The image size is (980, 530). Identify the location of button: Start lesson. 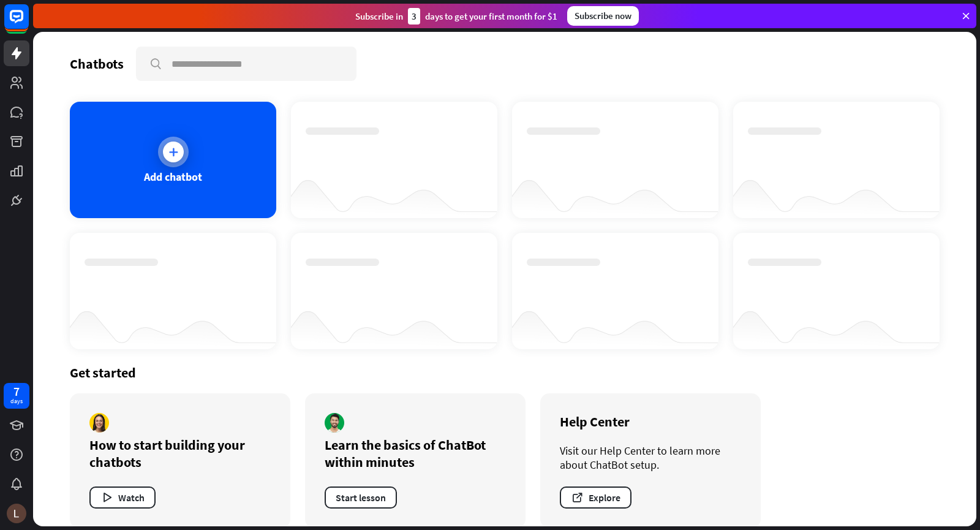
(361, 498).